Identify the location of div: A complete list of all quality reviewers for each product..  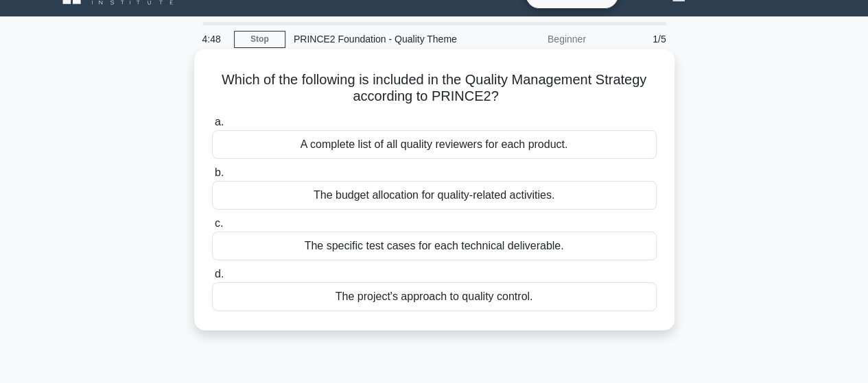
(434, 144).